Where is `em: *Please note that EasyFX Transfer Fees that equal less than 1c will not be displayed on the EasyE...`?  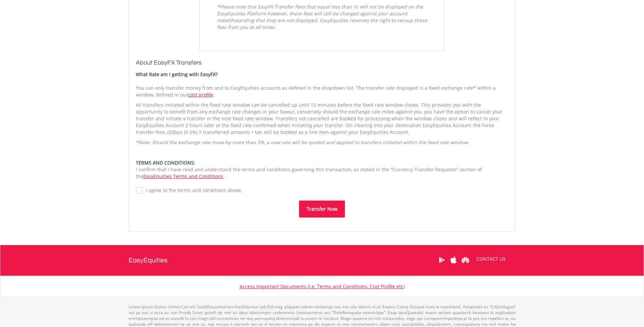
em: *Please note that EasyFX Transfer Fees that equal less than 1c will not be displayed on the EasyE... is located at coordinates (322, 17).